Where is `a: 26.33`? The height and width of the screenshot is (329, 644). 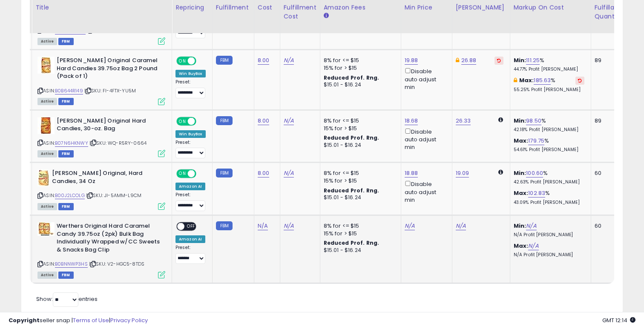 a: 26.33 is located at coordinates (464, 121).